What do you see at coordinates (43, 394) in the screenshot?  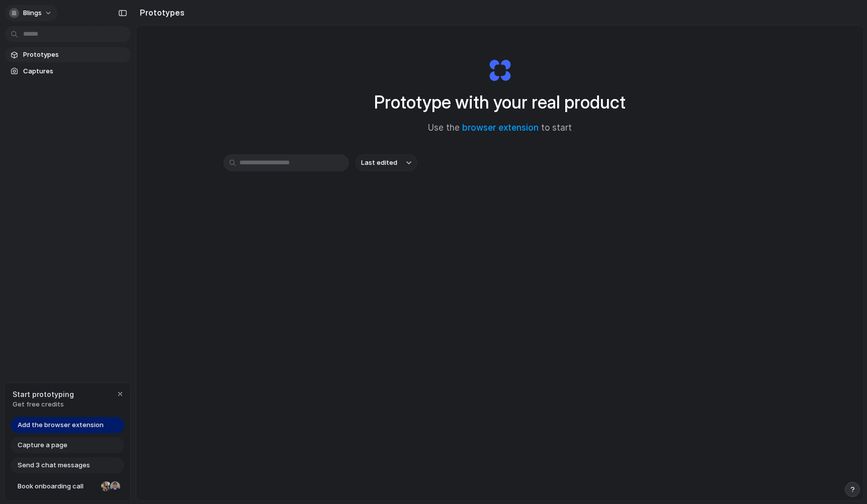 I see `span: Start prototyping` at bounding box center [43, 394].